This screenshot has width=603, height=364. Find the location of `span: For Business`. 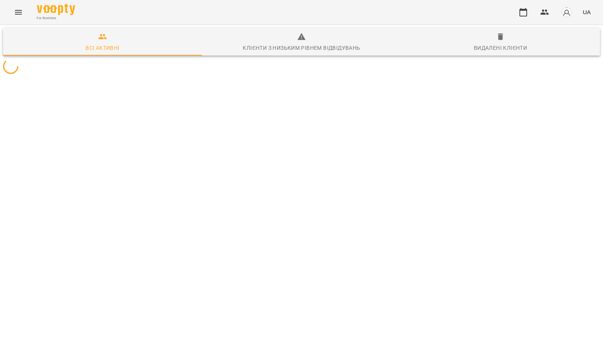

span: For Business is located at coordinates (56, 18).